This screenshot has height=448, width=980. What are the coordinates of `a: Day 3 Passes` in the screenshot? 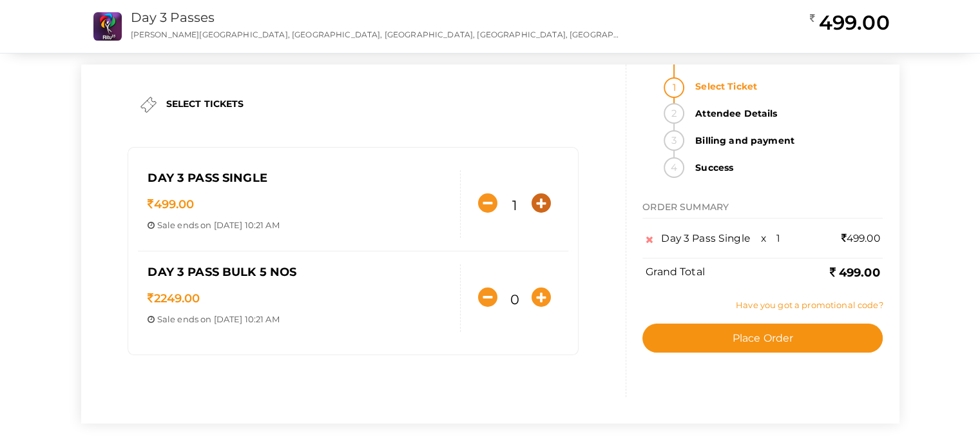 It's located at (173, 17).